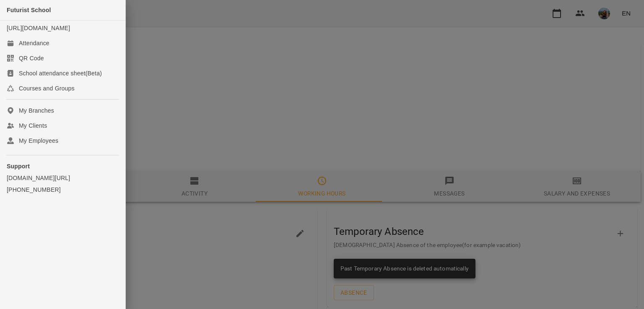 This screenshot has height=309, width=644. Describe the element at coordinates (29, 10) in the screenshot. I see `span: Futurist School` at that location.